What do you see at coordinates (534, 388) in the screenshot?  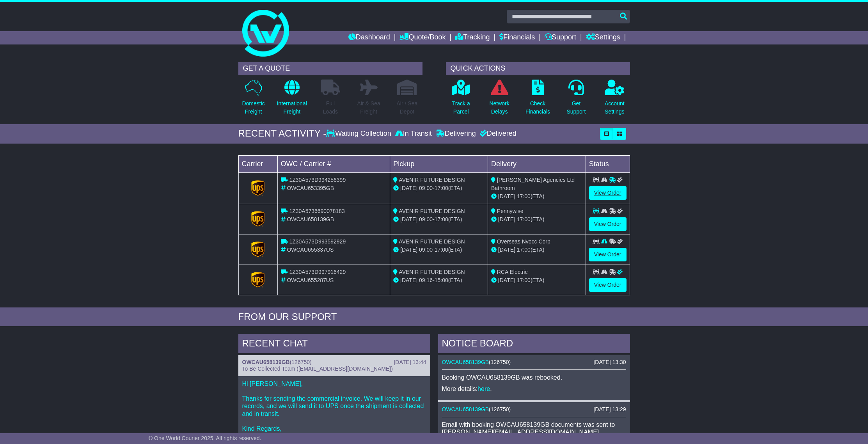 I see `p: More details: .` at bounding box center [534, 388].